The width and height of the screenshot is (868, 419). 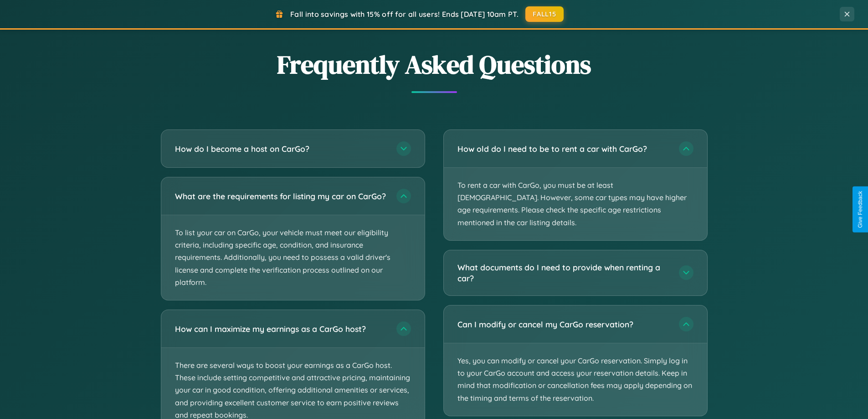 What do you see at coordinates (282, 149) in the screenshot?
I see `h3: How do I become a host on CarGo?` at bounding box center [282, 149].